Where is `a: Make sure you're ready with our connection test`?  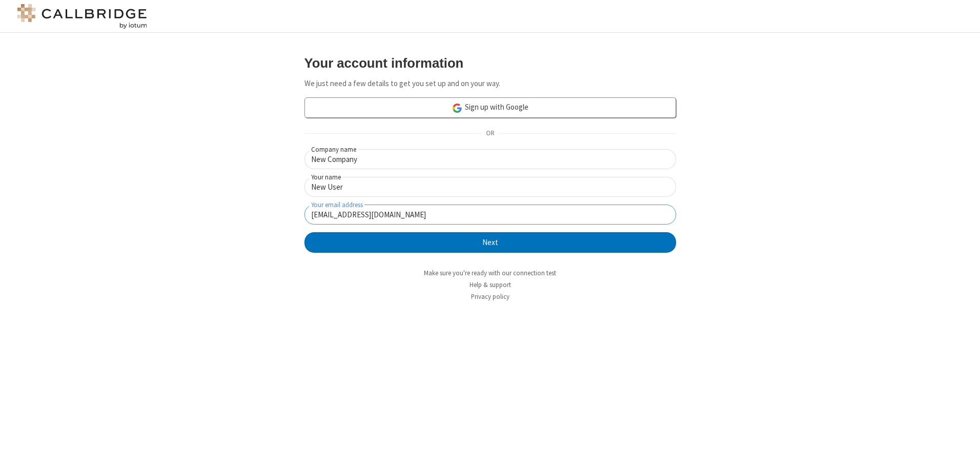
a: Make sure you're ready with our connection test is located at coordinates (490, 273).